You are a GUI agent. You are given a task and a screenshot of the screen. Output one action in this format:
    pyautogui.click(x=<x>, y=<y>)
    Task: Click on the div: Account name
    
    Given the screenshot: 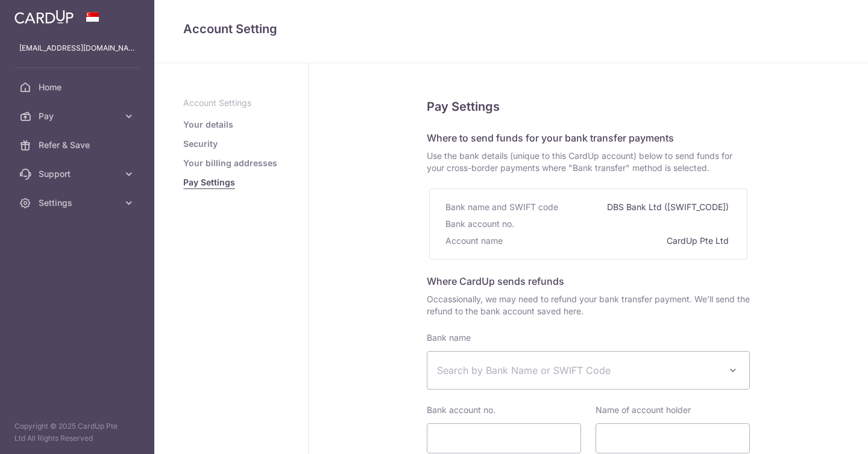 What is the action you would take?
    pyautogui.click(x=475, y=241)
    